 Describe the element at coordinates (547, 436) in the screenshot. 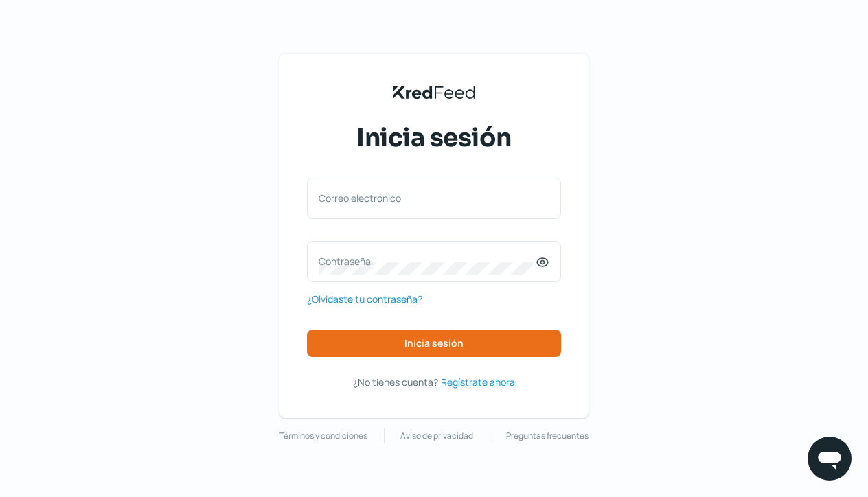

I see `span: Preguntas frecuentes` at that location.